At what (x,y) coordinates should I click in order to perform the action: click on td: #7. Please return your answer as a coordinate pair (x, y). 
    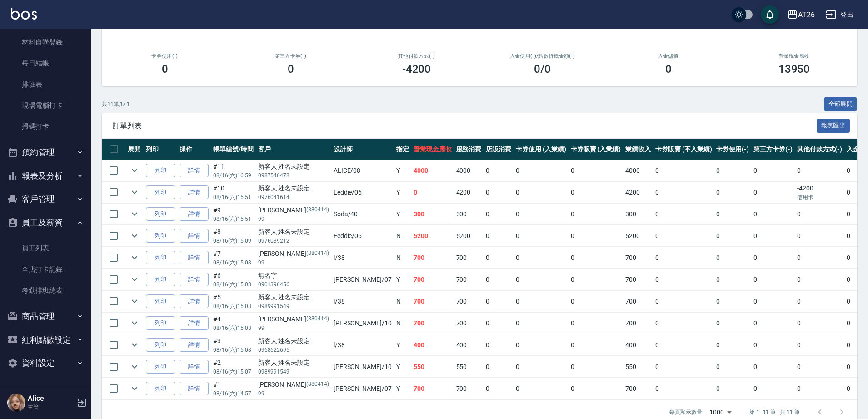
    Looking at the image, I should click on (233, 257).